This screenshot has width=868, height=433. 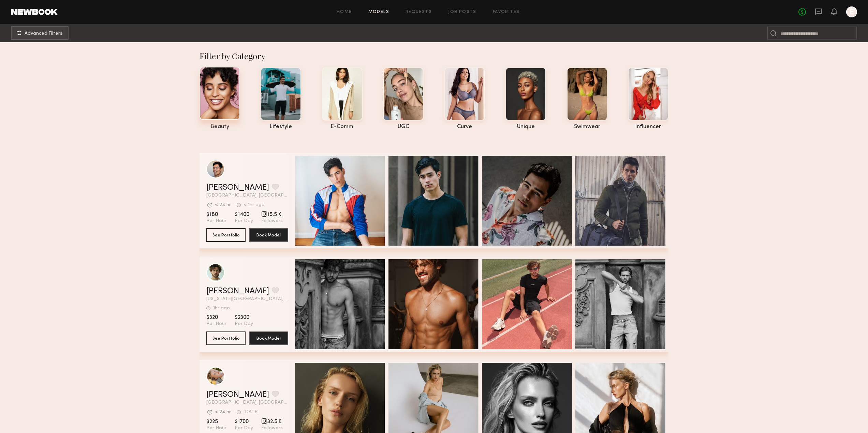 What do you see at coordinates (462, 12) in the screenshot?
I see `a: Job Posts` at bounding box center [462, 12].